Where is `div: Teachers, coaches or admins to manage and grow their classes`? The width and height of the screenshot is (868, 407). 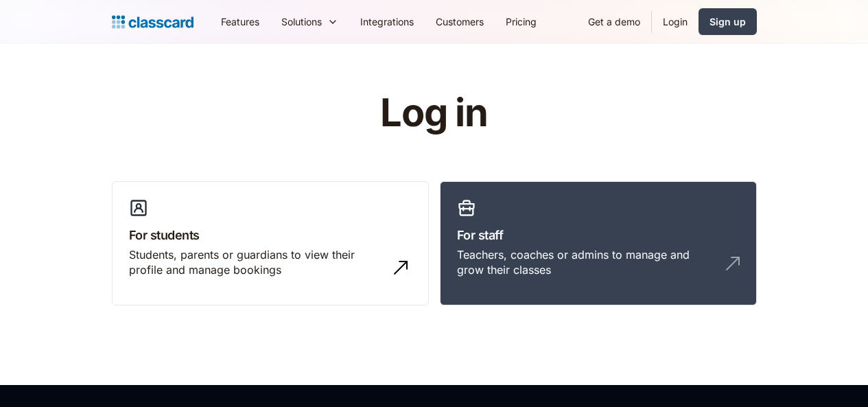
div: Teachers, coaches or admins to manage and grow their classes is located at coordinates (585, 262).